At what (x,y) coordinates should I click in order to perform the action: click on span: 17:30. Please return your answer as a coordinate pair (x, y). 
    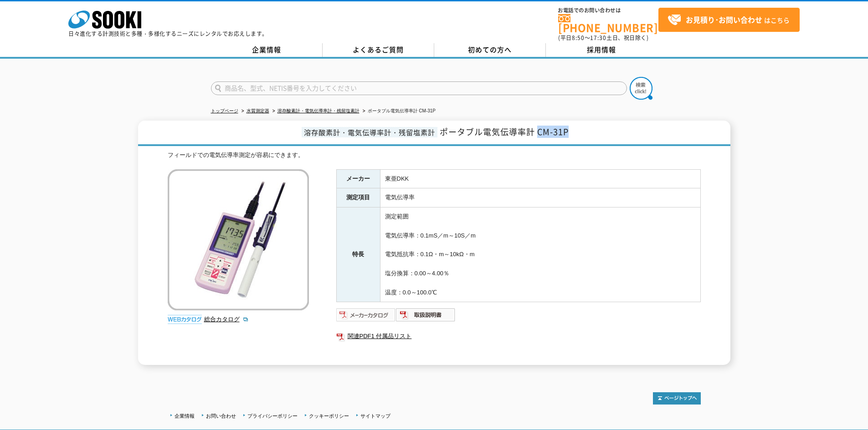
    Looking at the image, I should click on (598, 38).